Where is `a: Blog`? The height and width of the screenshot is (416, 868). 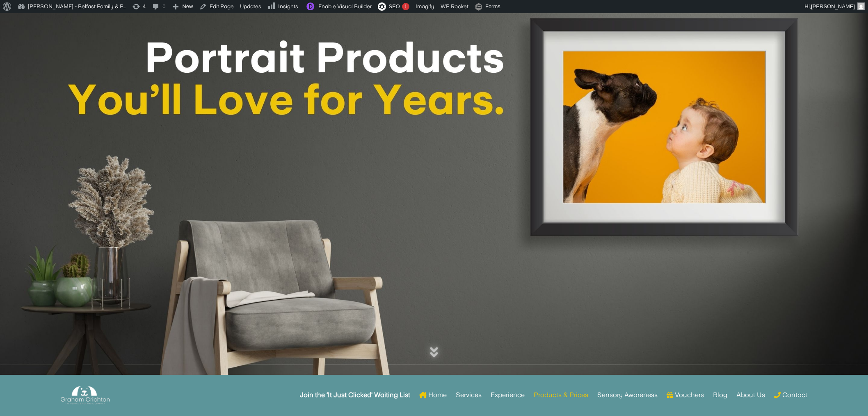 a: Blog is located at coordinates (720, 395).